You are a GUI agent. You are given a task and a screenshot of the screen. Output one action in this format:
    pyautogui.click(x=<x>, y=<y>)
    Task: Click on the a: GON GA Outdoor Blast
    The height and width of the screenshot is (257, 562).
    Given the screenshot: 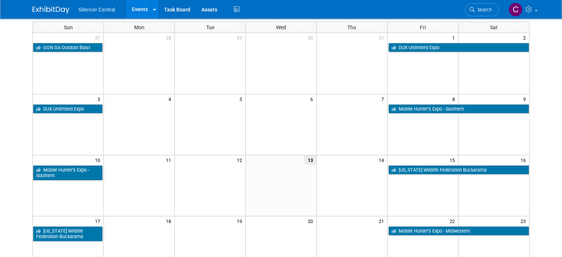 What is the action you would take?
    pyautogui.click(x=68, y=48)
    